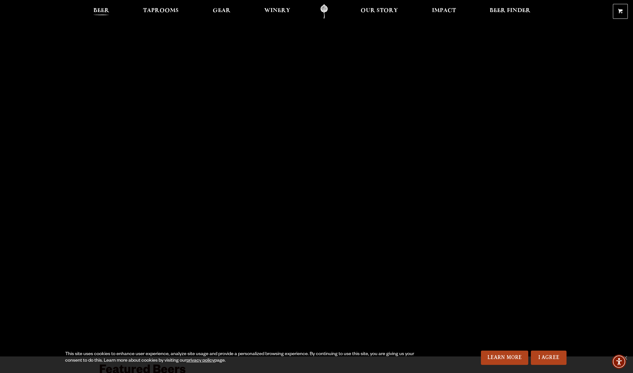  What do you see at coordinates (245, 357) in the screenshot?
I see `div: This site uses cookies to enhance user experience, analyze site usage and provide a personalized ...` at bounding box center [245, 357].